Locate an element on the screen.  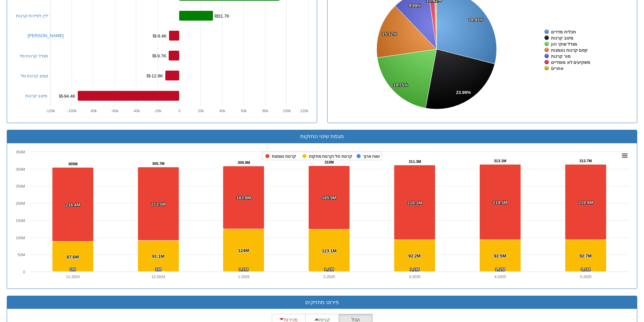
text: 5-2025 is located at coordinates (586, 277).